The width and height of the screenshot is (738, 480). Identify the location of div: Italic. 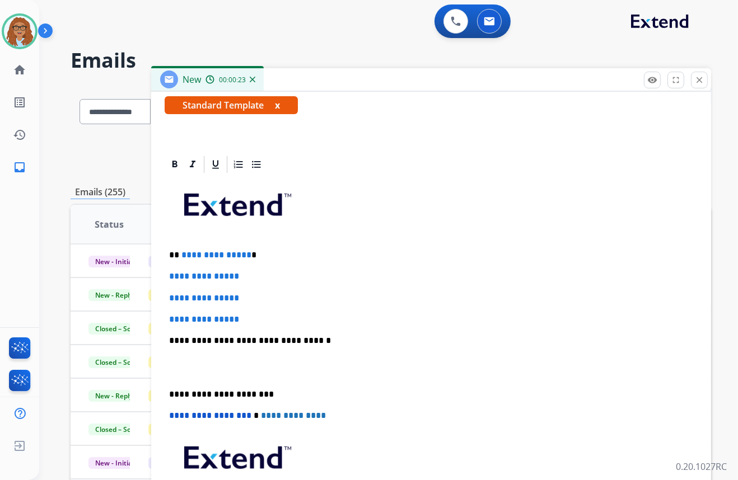
(193, 165).